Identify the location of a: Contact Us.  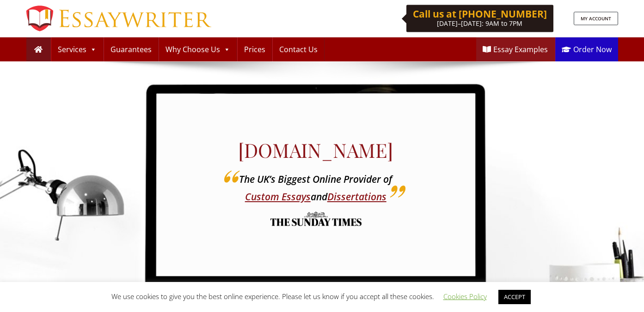
(298, 49).